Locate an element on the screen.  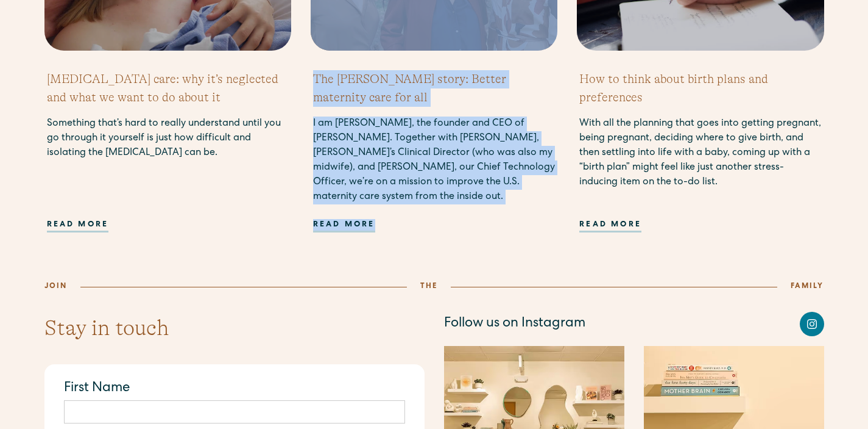
div: join is located at coordinates (55, 287).